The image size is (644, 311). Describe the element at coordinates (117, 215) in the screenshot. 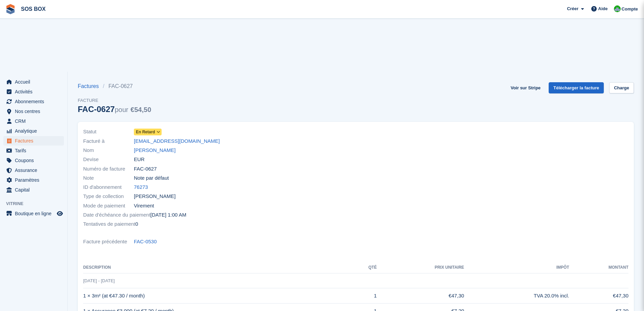

I see `span: Date d'échéance du paiement` at that location.